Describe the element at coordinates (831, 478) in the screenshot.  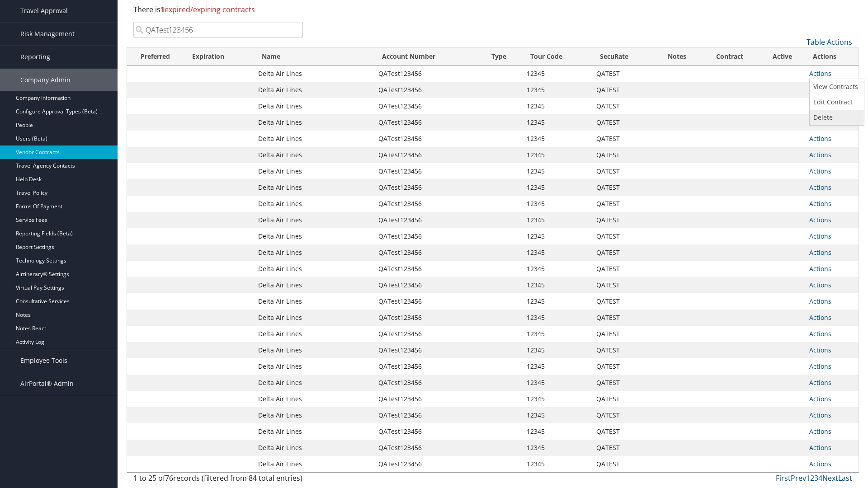
I see `a: Next` at that location.